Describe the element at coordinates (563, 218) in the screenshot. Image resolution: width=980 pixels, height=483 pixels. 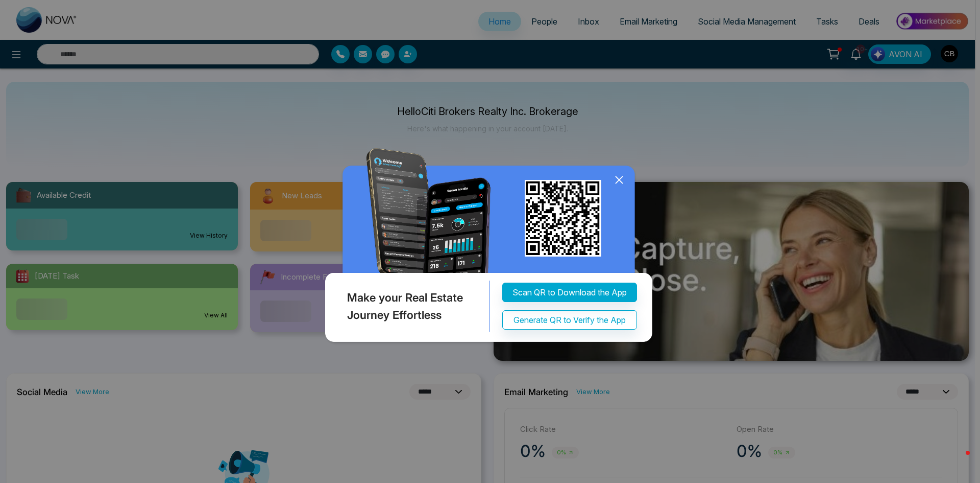
I see `img: qr_for_download_app.png` at that location.